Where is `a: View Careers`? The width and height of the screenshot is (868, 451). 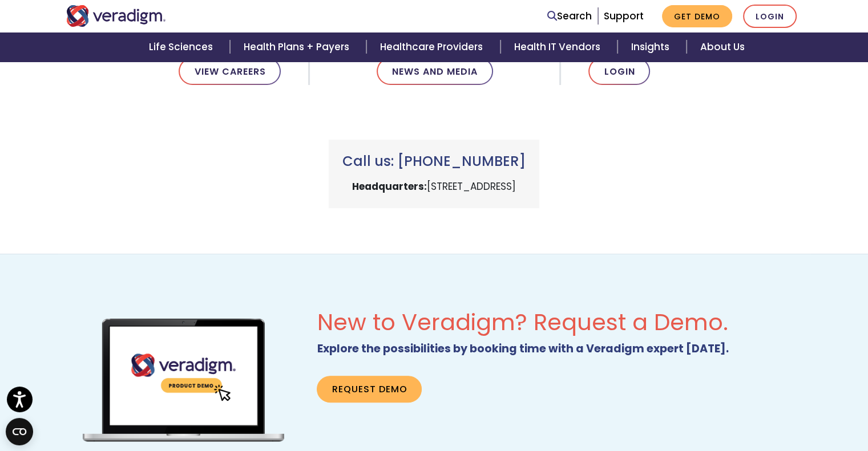 a: View Careers is located at coordinates (230, 71).